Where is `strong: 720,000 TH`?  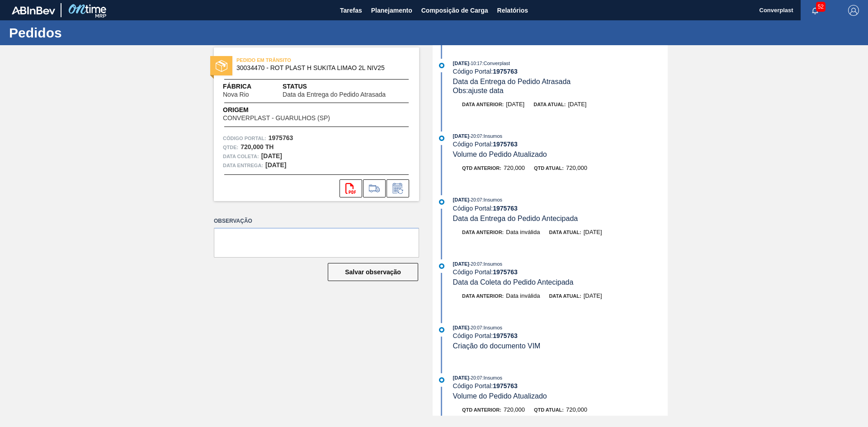
strong: 720,000 TH is located at coordinates (257, 147).